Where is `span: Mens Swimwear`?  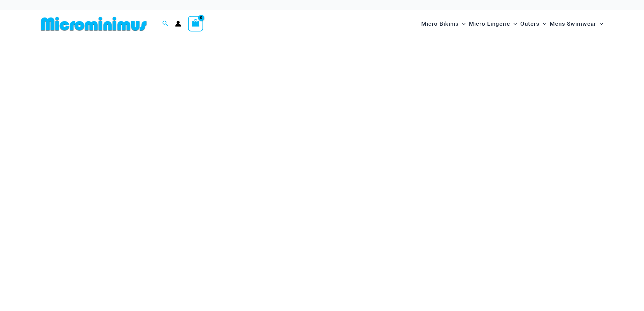
span: Mens Swimwear is located at coordinates (573, 24).